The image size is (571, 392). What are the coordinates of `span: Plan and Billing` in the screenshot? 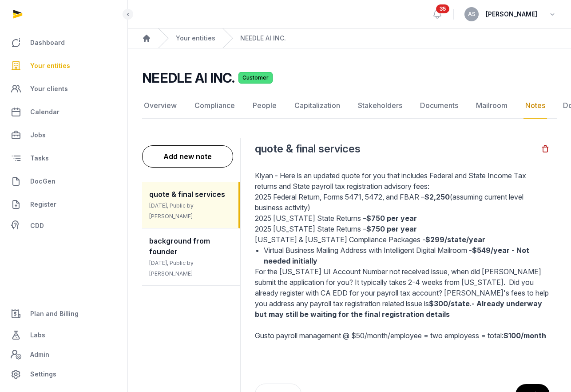 It's located at (54, 314).